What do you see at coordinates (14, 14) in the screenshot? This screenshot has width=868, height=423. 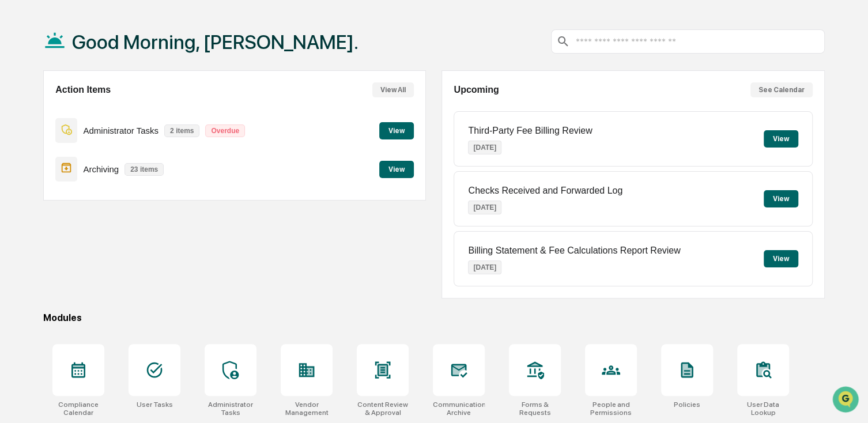 I see `img: f2157a4c-a0d3-4daa-907e-bb6f0de503a5-1751232295721` at bounding box center [14, 14].